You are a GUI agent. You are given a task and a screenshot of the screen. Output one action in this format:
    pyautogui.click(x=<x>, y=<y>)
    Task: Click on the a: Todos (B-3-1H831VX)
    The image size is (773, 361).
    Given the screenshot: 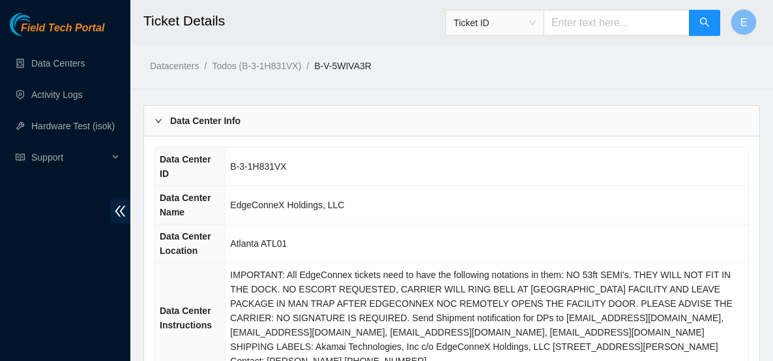 What is the action you would take?
    pyautogui.click(x=256, y=66)
    